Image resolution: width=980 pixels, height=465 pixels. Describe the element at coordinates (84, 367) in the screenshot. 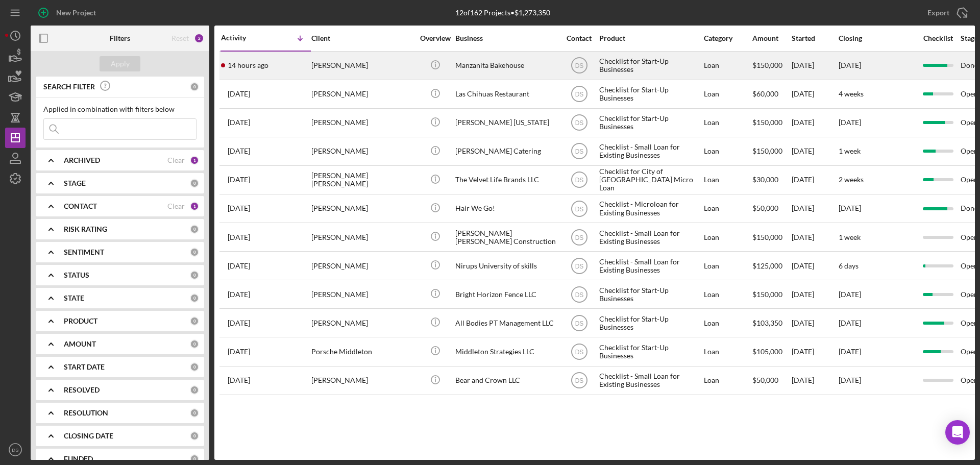

I see `b: START DATE` at that location.